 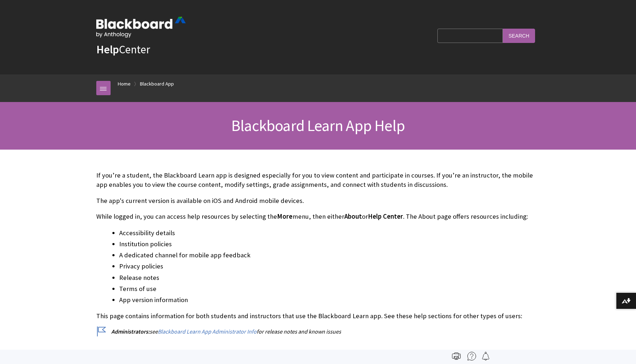 I want to click on p: see for release notes and known issues, so click(x=318, y=331).